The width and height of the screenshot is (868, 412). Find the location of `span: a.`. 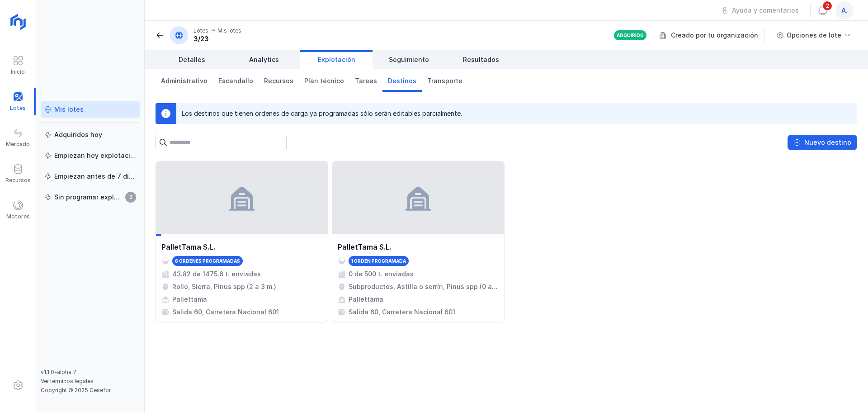

span: a. is located at coordinates (845, 11).